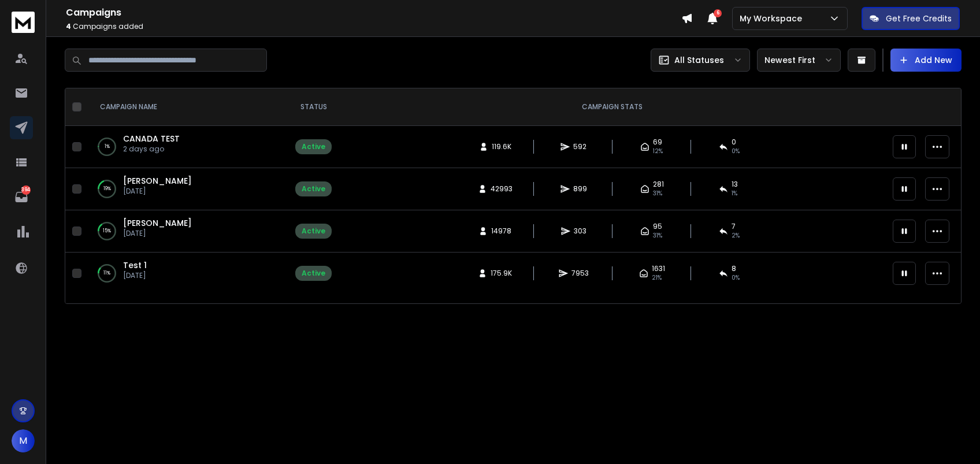  I want to click on span: 592, so click(580, 147).